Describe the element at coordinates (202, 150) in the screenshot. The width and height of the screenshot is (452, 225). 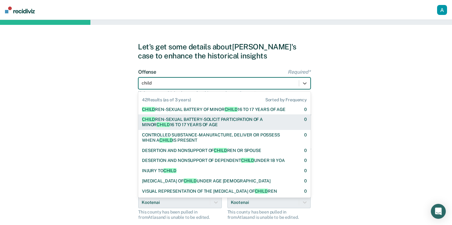
I see `div: DESERTION AND NONSUPPORT OF REN OR SPOUSE` at that location.